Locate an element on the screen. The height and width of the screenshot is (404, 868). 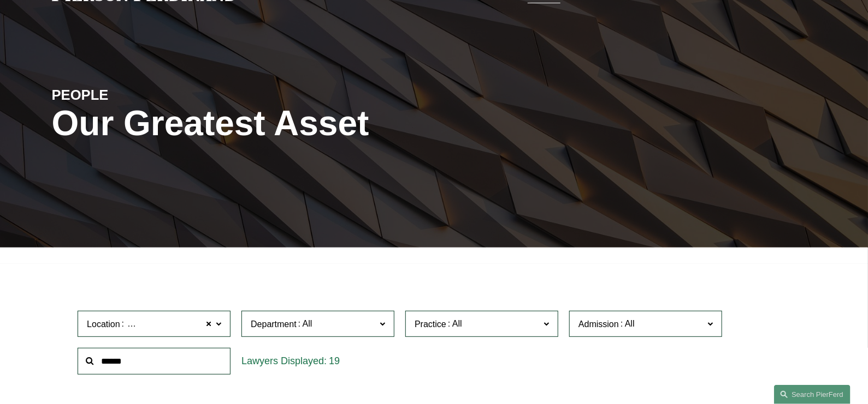
span: 19 is located at coordinates (334, 361).